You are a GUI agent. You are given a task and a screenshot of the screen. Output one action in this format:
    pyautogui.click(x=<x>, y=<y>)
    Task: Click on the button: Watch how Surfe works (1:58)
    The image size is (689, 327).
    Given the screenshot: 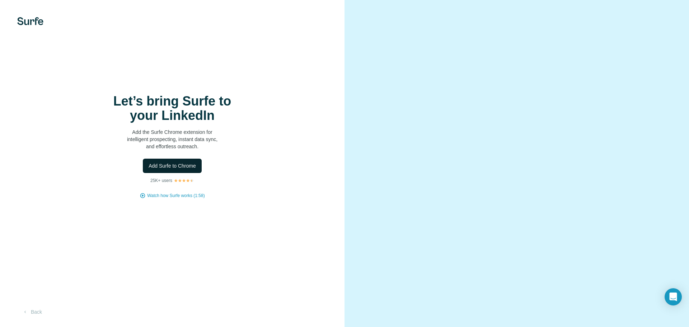 What is the action you would take?
    pyautogui.click(x=176, y=196)
    